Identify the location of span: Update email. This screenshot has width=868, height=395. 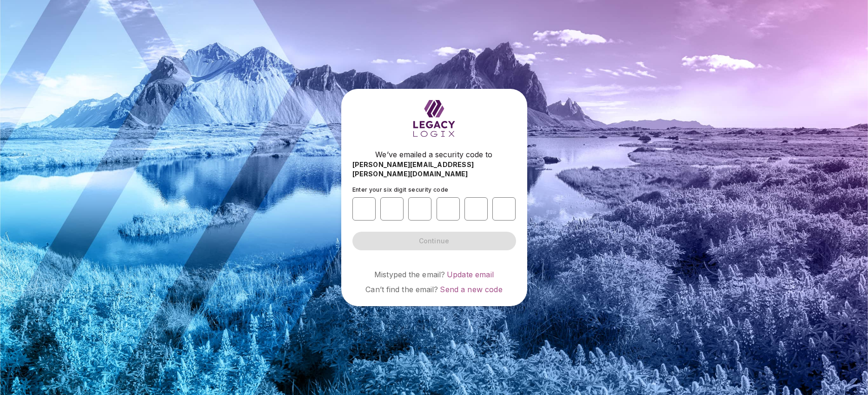
(470, 275).